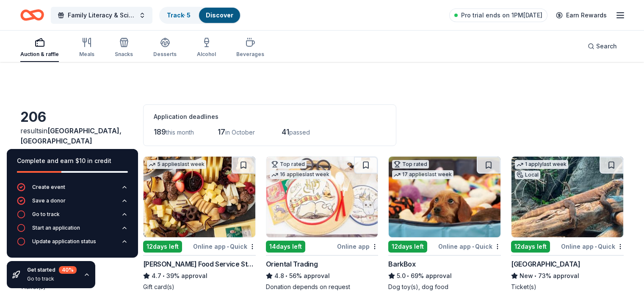  I want to click on div: 69% approval, so click(445, 275).